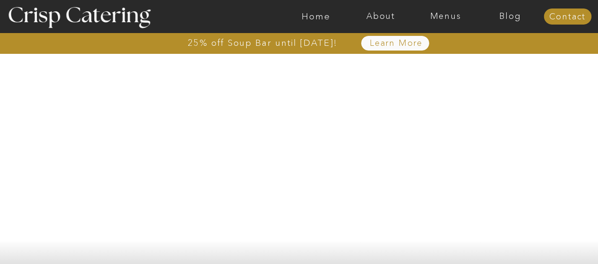 The width and height of the screenshot is (598, 264). I want to click on a: About, so click(381, 17).